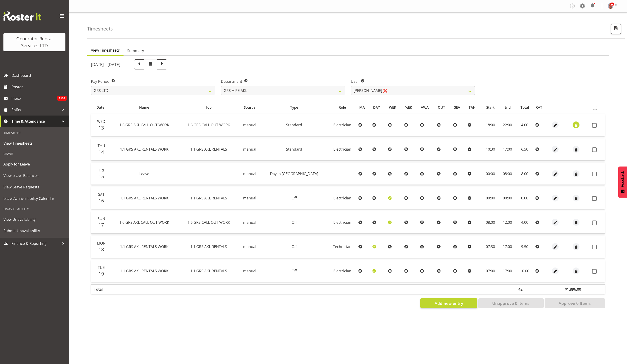  What do you see at coordinates (101, 200) in the screenshot?
I see `span: 16` at bounding box center [101, 200].